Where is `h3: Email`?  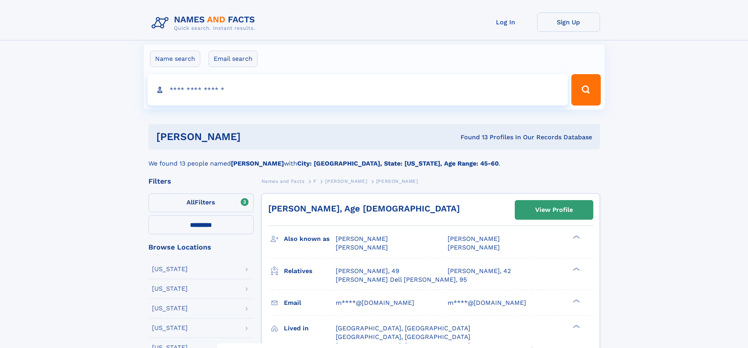
h3: Email is located at coordinates (310, 303).